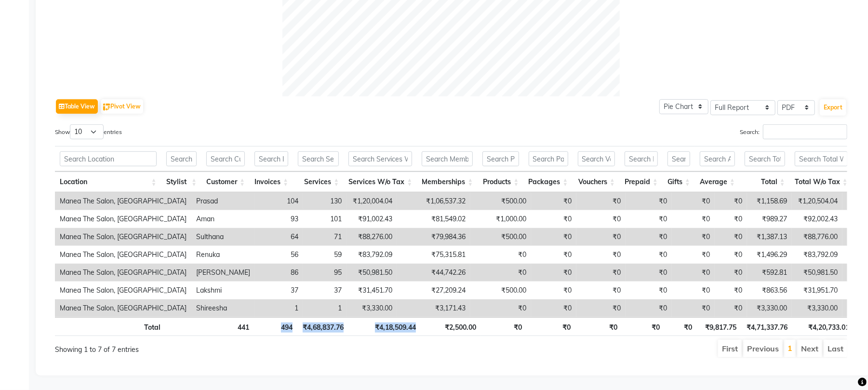 The height and width of the screenshot is (390, 868). What do you see at coordinates (679, 182) in the screenshot?
I see `th: Gifts: activate to sort column ascending` at bounding box center [679, 182].